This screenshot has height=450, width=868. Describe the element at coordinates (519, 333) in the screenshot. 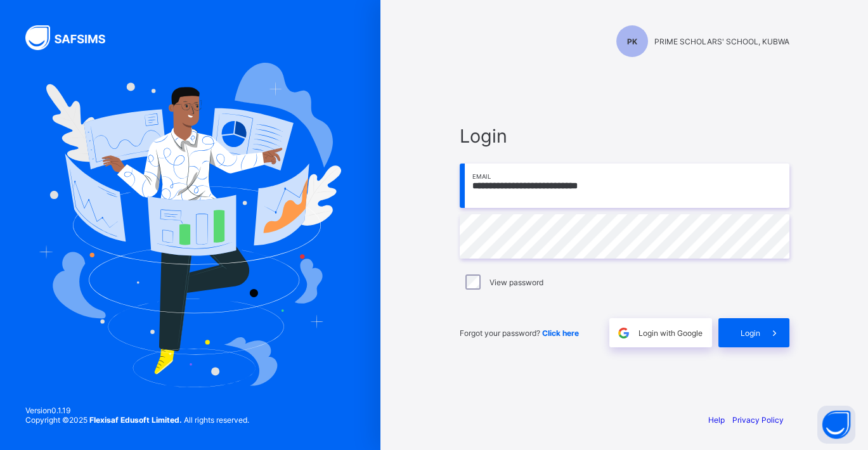

I see `span: Forgot your password?` at that location.